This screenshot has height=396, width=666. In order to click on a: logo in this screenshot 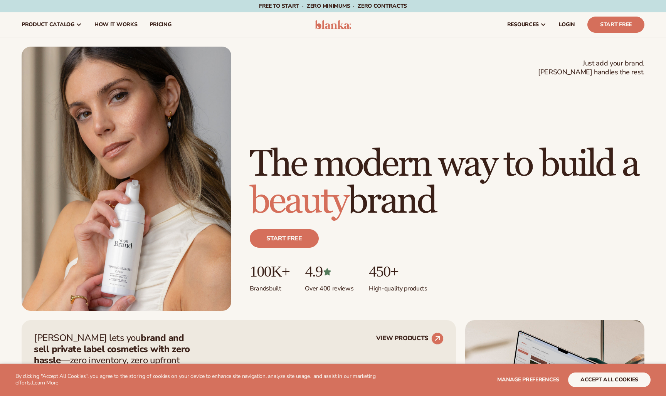, I will do `click(333, 25)`.